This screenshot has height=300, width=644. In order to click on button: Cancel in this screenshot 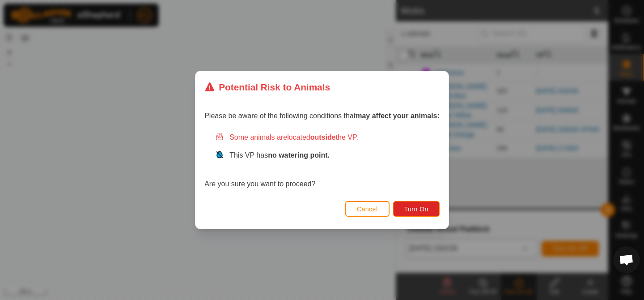, I will do `click(367, 209)`.